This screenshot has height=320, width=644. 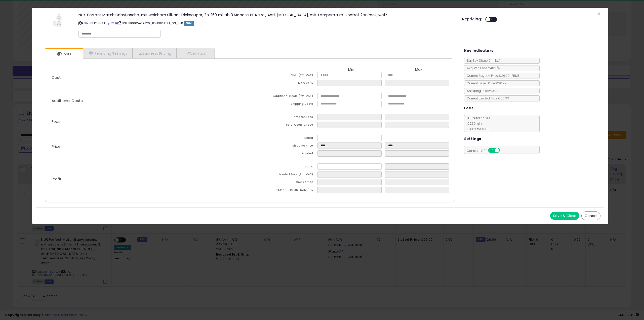 What do you see at coordinates (591, 216) in the screenshot?
I see `button: Cancel` at bounding box center [591, 216].